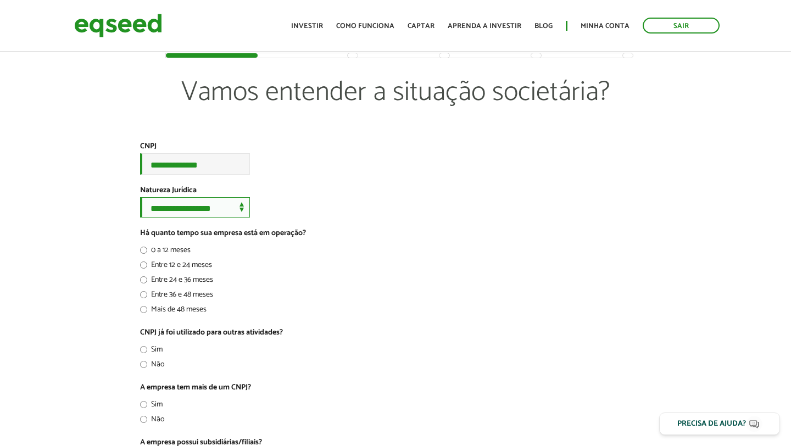  I want to click on label: Entre 24 e 36 meses, so click(176, 282).